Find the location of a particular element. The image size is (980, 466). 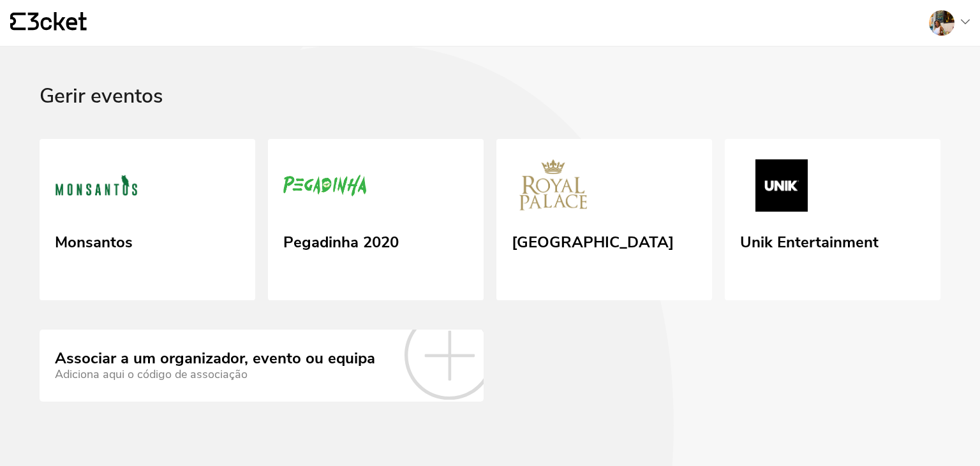

a: Pegadinha 2020 Pegadinha 2020 is located at coordinates (376, 220).